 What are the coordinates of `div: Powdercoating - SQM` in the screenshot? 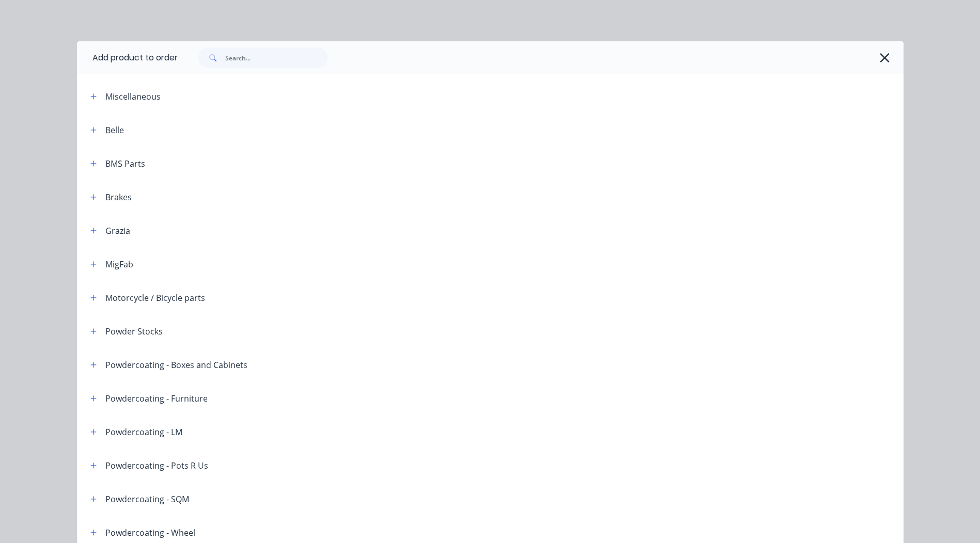 It's located at (147, 499).